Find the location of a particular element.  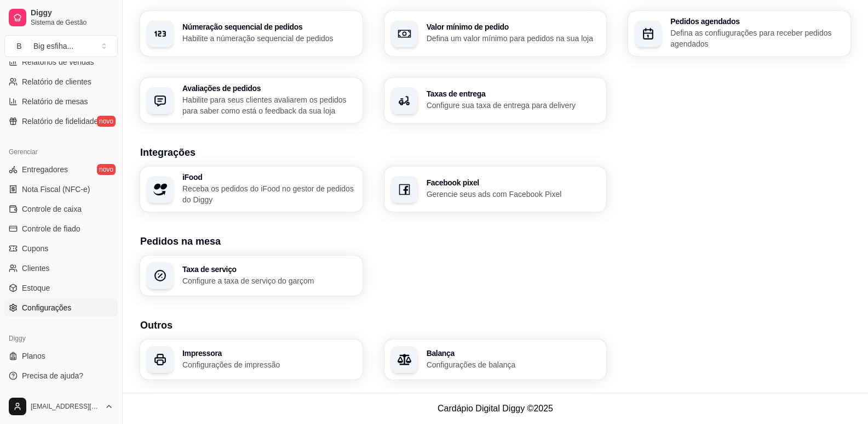

p: Receba os pedidos do iFood no gestor de pedidos do Diggy is located at coordinates (269, 194).